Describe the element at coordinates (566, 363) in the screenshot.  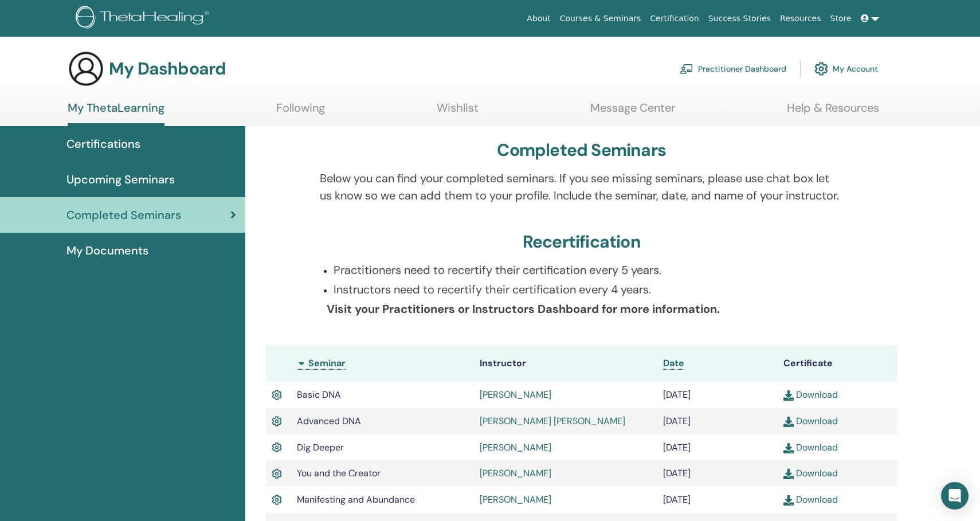
I see `th: Instructor` at that location.